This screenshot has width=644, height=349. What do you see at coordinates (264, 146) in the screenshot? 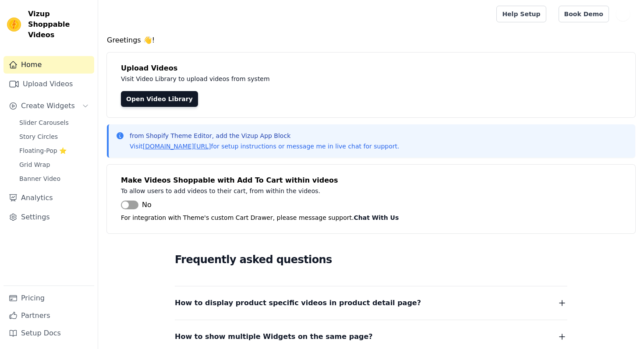
I see `p: Visit for setup instructions or message me in live chat for support.` at bounding box center [264, 146].